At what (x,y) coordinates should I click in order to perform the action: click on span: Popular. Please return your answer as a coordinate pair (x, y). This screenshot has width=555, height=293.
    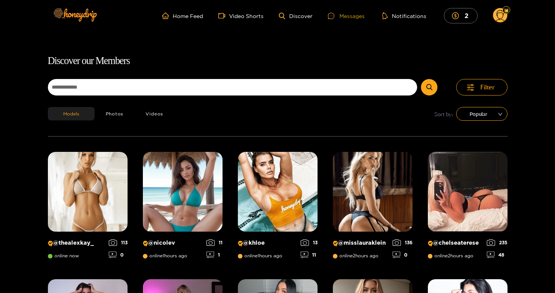
    Looking at the image, I should click on (482, 114).